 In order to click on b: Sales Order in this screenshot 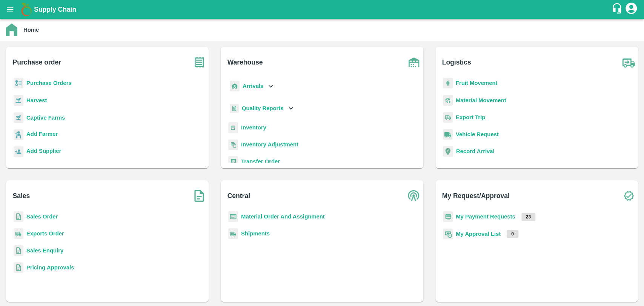, I will do `click(42, 216)`.